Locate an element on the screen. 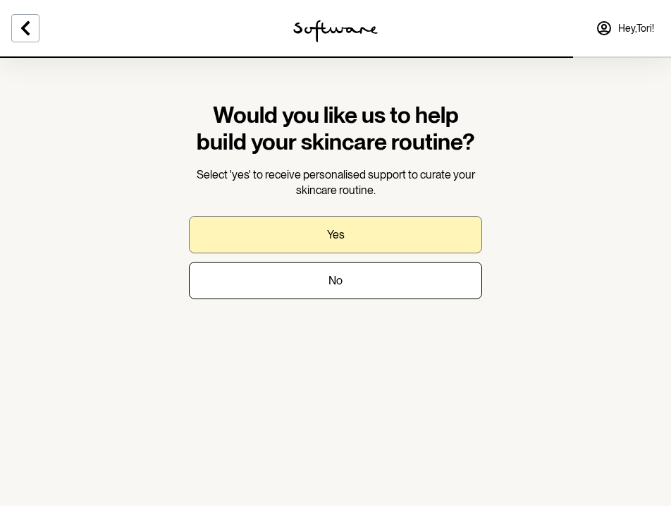 The height and width of the screenshot is (506, 671). button: No is located at coordinates (336, 280).